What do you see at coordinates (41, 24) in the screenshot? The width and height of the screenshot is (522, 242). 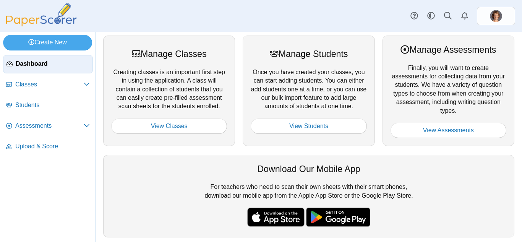 I see `a: PaperScorer` at bounding box center [41, 24].